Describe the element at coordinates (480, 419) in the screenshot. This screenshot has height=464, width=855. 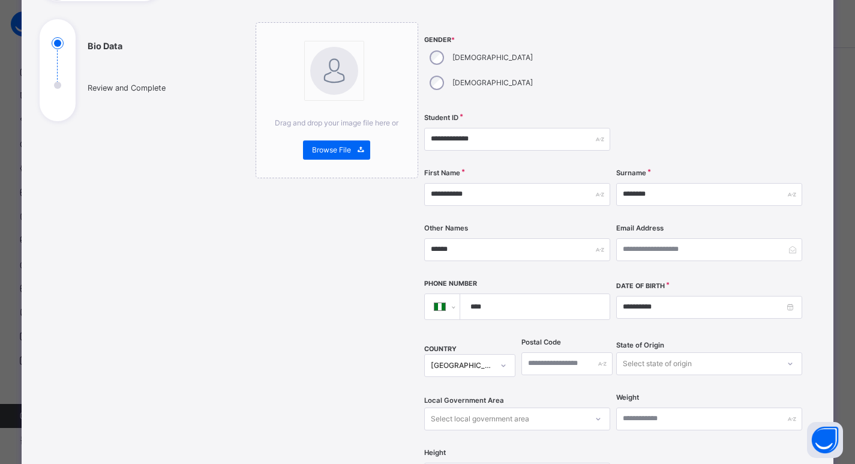
I see `div: Select local government area` at that location.